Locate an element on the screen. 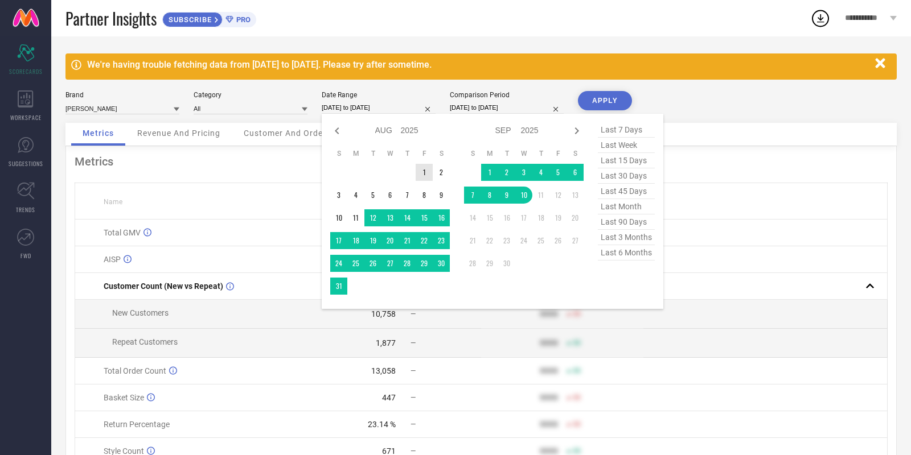  div: Open download list is located at coordinates (820, 18).